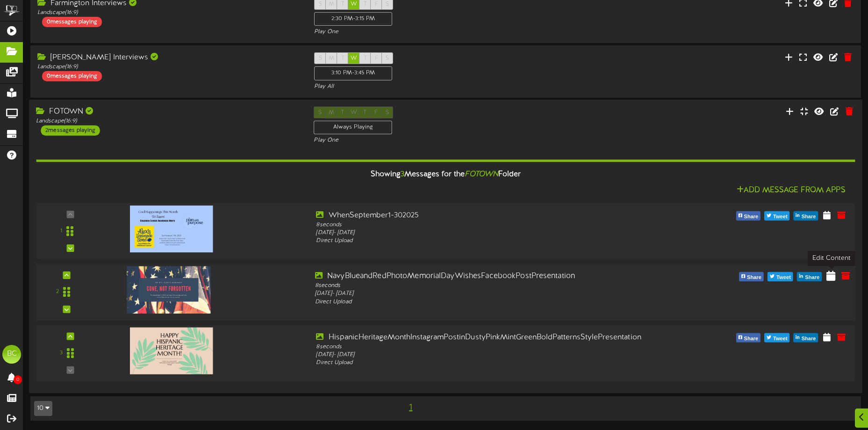 This screenshot has width=868, height=430. What do you see at coordinates (43, 409) in the screenshot?
I see `button: 10` at bounding box center [43, 409].